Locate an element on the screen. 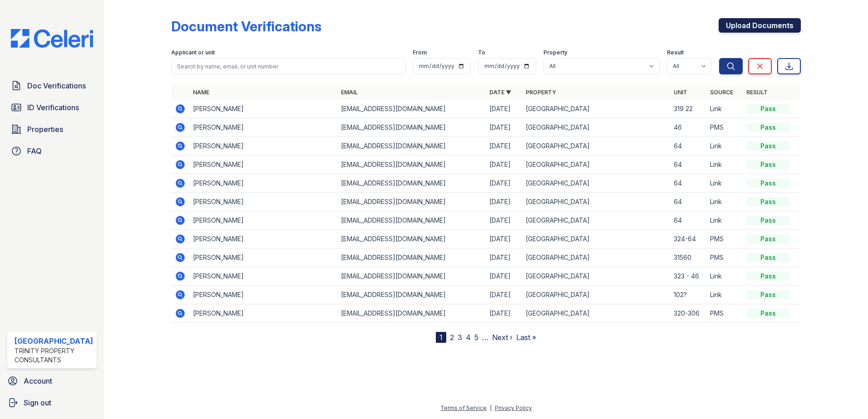 This screenshot has height=419, width=868. label: Applicant or unit is located at coordinates (193, 52).